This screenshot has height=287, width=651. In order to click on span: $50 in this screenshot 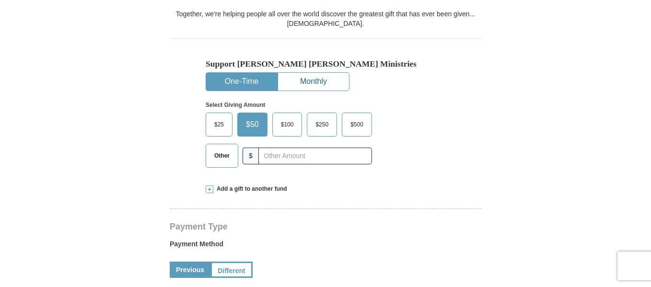, I will do `click(252, 125)`.